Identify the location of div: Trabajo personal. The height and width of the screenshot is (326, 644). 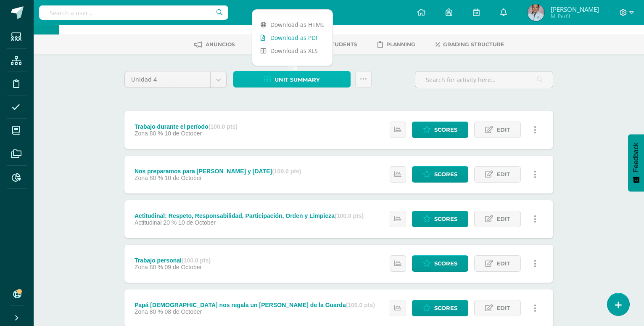
(172, 260).